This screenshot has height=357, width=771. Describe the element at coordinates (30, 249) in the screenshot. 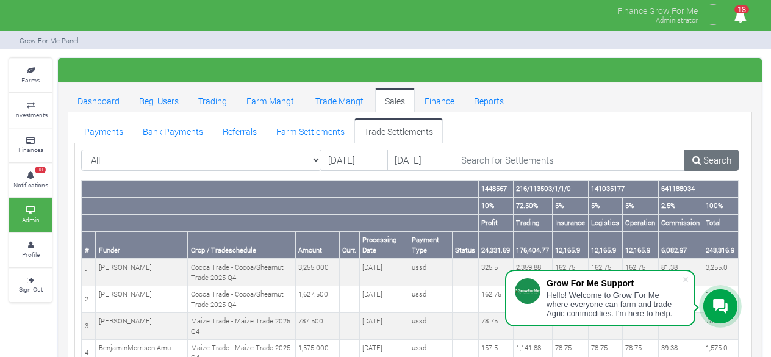

I see `a: Profile` at that location.